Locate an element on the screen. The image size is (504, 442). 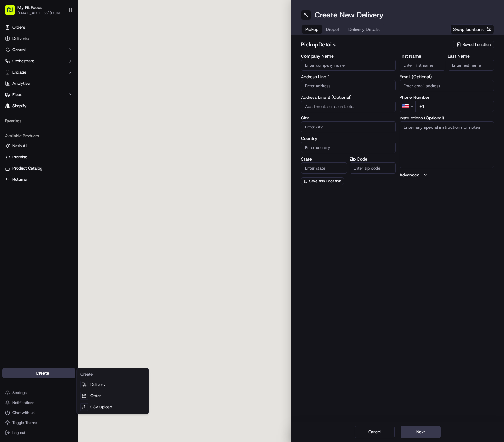
input: Enter company name is located at coordinates (348, 65).